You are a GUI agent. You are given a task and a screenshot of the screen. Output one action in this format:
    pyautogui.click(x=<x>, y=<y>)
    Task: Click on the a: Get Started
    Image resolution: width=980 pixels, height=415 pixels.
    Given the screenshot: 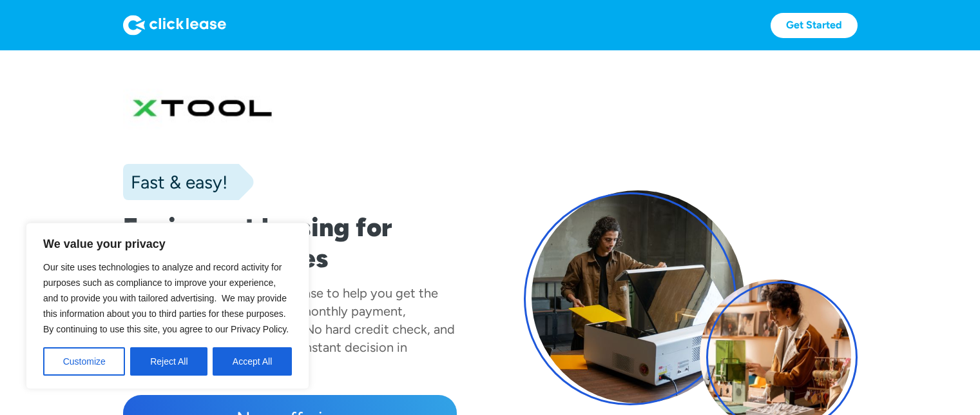 What is the action you would take?
    pyautogui.click(x=814, y=25)
    